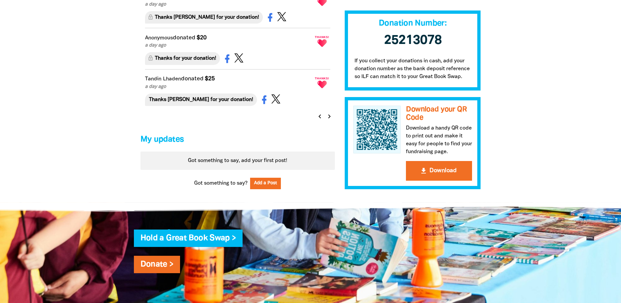 This screenshot has width=621, height=303. I want to click on button: get_appDownload, so click(439, 171).